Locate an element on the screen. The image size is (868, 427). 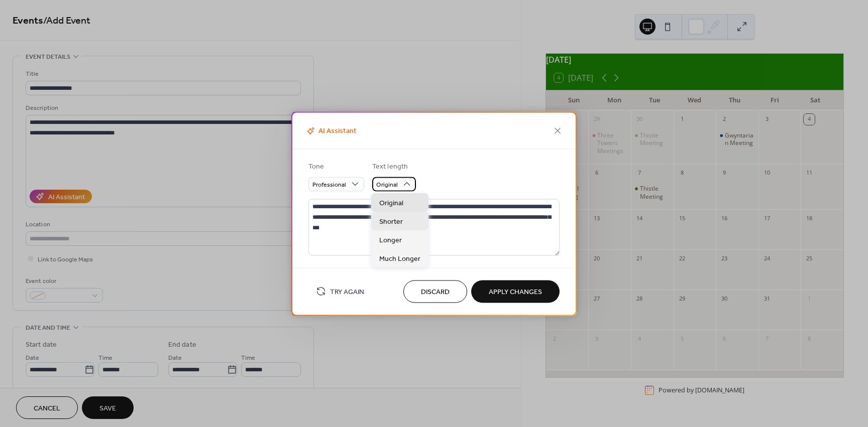
div: Tone is located at coordinates (335, 166).